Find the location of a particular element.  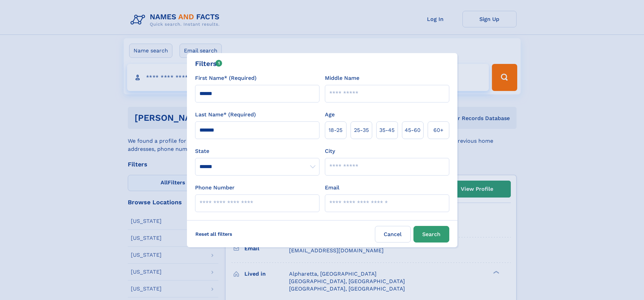

button: Search is located at coordinates (431, 234).